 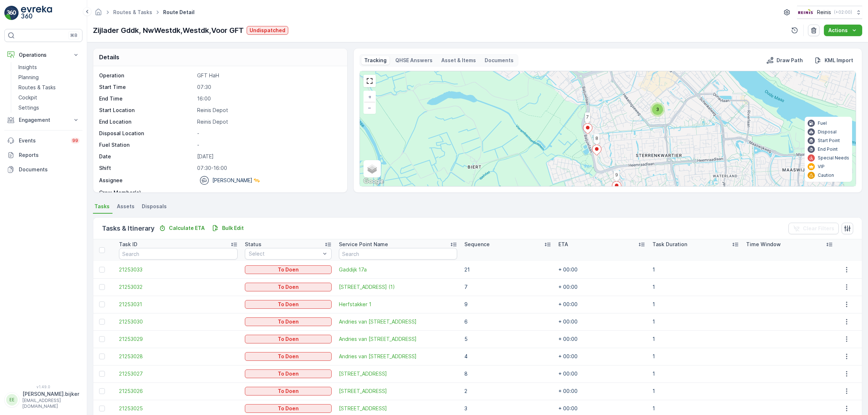 I want to click on a: Events99, so click(x=44, y=141).